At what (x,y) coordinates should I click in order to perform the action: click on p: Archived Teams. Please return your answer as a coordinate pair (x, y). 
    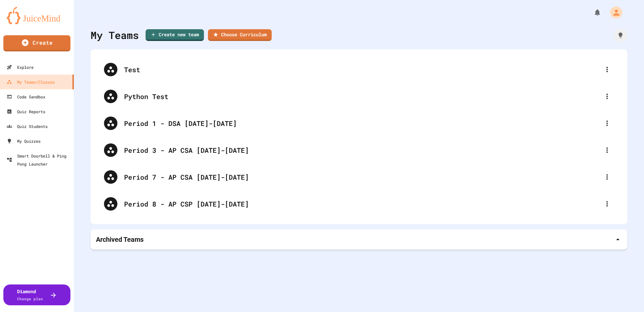
    Looking at the image, I should click on (120, 239).